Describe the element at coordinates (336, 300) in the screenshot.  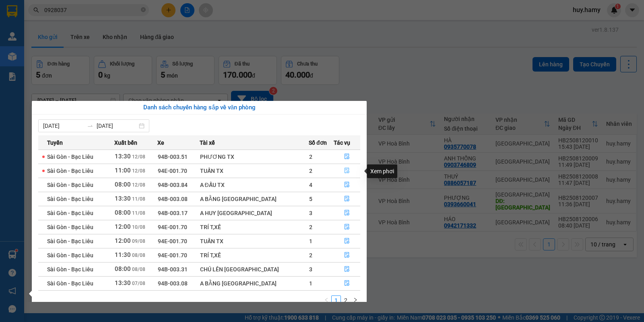
I see `a: 1` at that location.